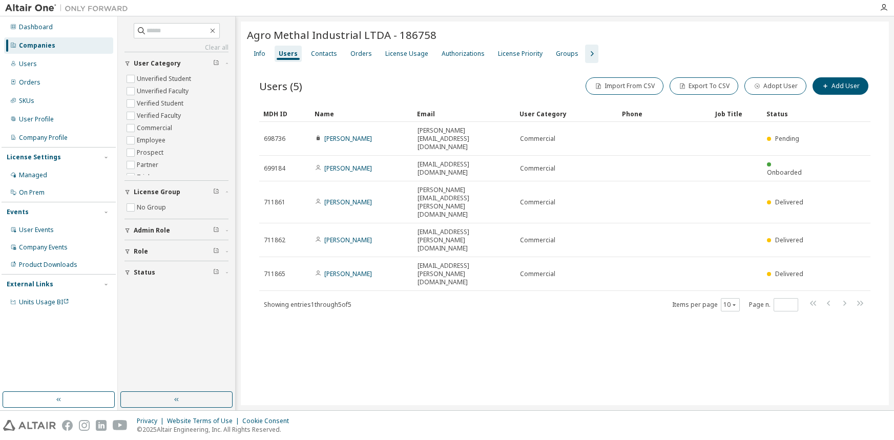  I want to click on span: 699184, so click(275, 169).